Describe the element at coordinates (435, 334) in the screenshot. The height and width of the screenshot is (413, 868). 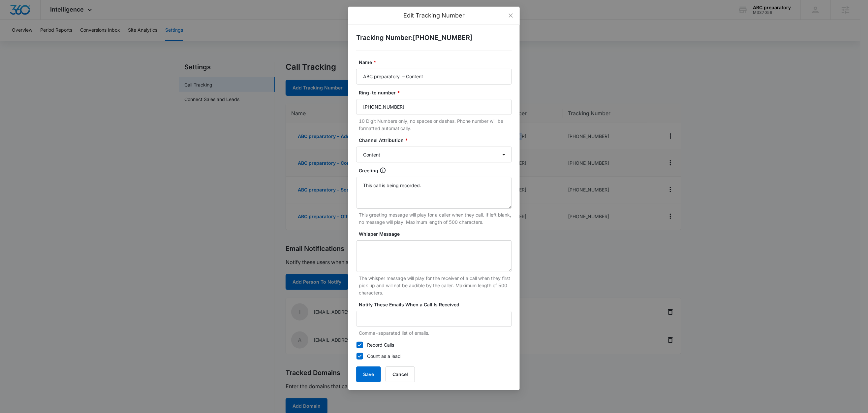
I see `p: Comma-separated list of emails.` at that location.